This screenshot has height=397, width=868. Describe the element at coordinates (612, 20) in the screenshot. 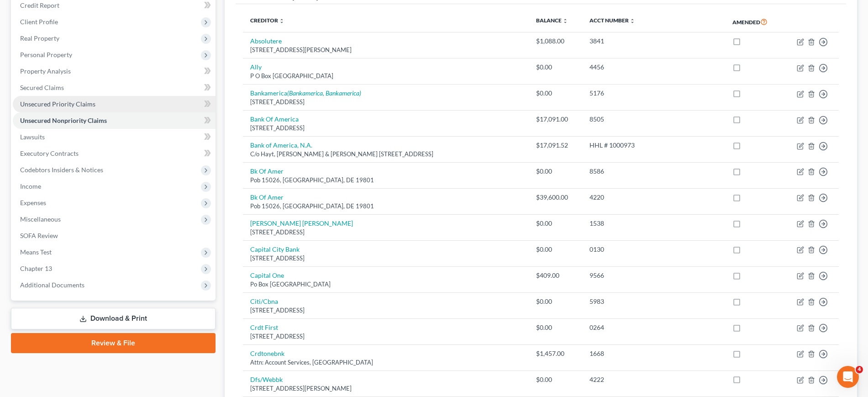

I see `a: Acct Number unfold_more` at that location.